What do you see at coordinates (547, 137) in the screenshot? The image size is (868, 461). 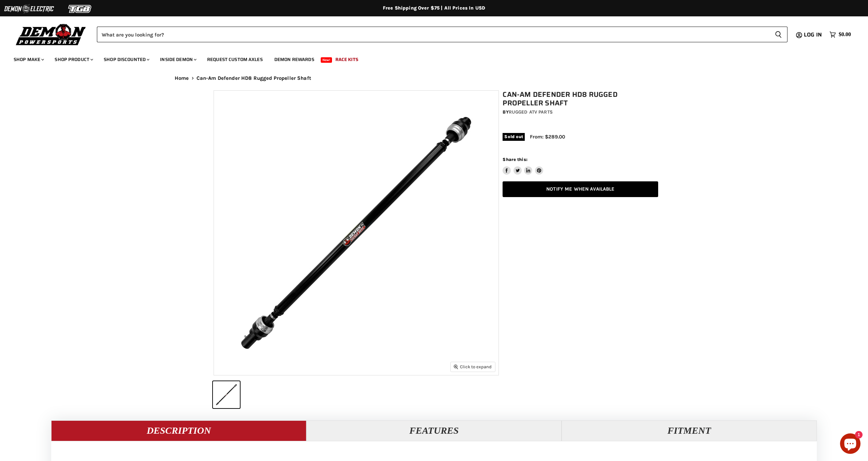 I see `span: From: $289.00` at bounding box center [547, 137].